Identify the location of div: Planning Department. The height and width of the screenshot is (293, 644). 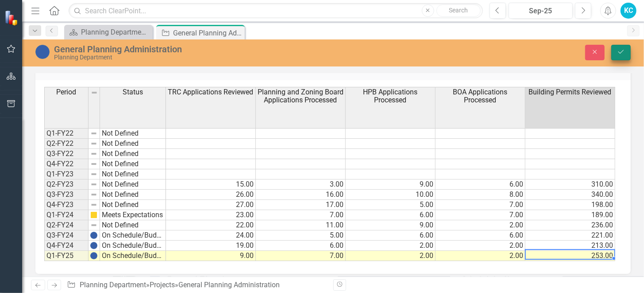
(211, 57).